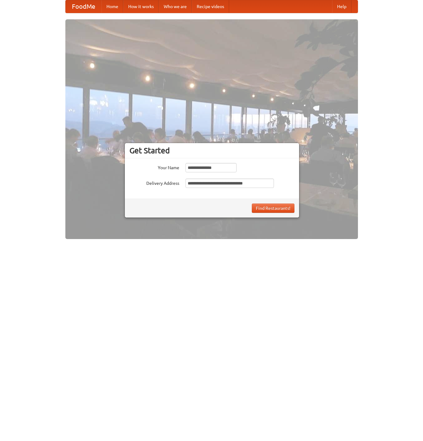 This screenshot has height=441, width=423. Describe the element at coordinates (273, 208) in the screenshot. I see `button: Find Restaurants!` at that location.